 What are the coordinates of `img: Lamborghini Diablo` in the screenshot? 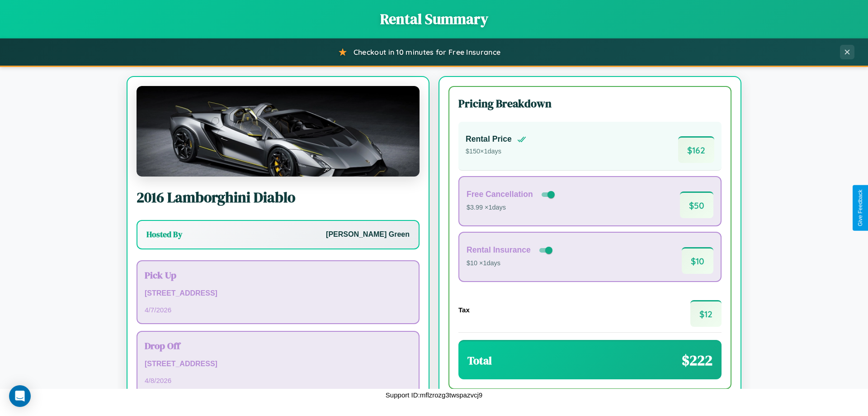 It's located at (278, 131).